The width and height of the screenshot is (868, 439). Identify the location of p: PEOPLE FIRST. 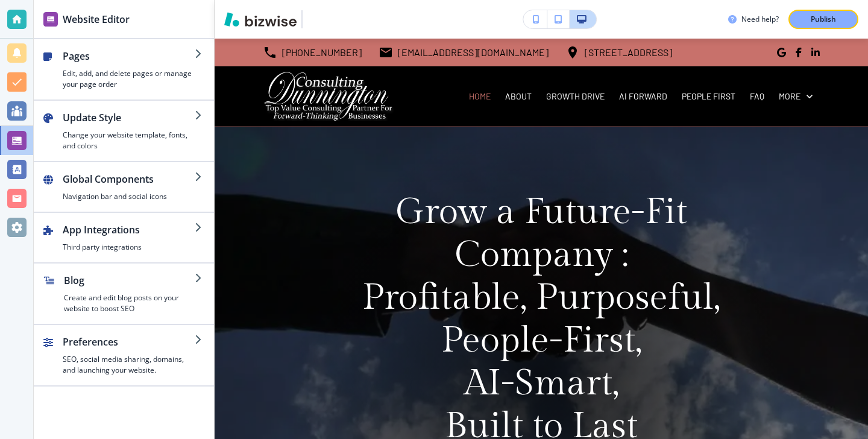
(708, 97).